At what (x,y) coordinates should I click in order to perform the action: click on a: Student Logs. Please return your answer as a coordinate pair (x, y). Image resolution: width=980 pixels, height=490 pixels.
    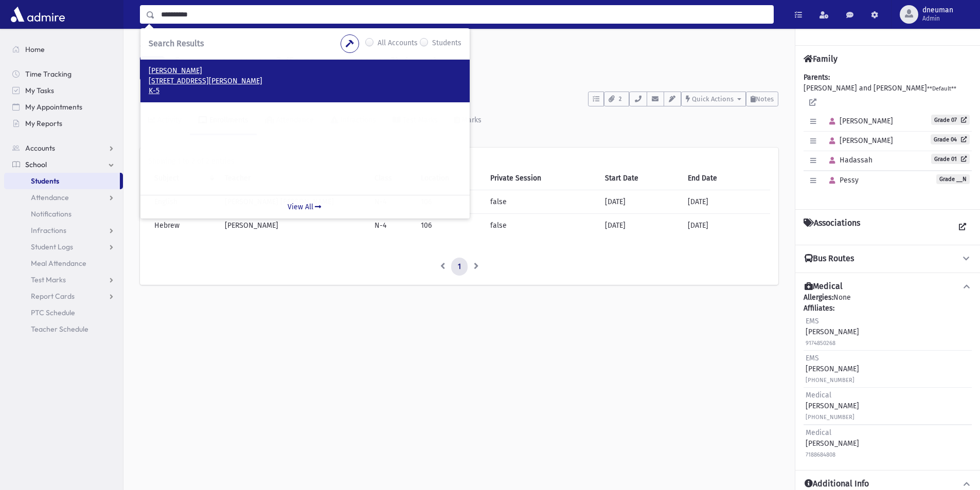
    Looking at the image, I should click on (63, 247).